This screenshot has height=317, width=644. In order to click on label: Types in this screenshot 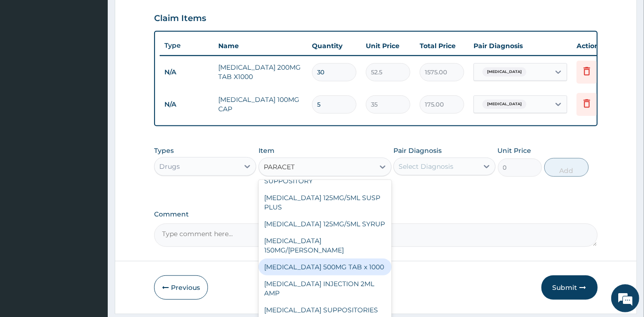, I will do `click(164, 150)`.